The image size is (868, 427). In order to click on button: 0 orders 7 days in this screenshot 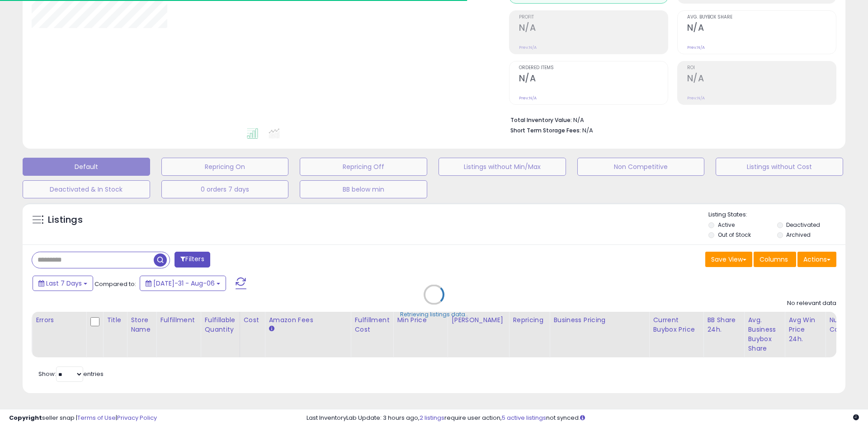, I will do `click(225, 189)`.